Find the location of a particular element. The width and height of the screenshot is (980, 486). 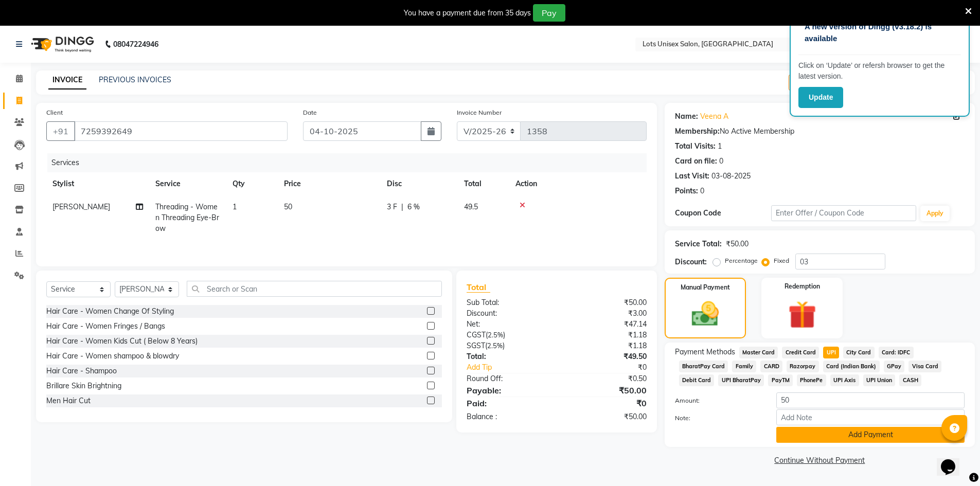

p: Click on ‘Update’ or refersh browser to get the latest version. is located at coordinates (880, 71).